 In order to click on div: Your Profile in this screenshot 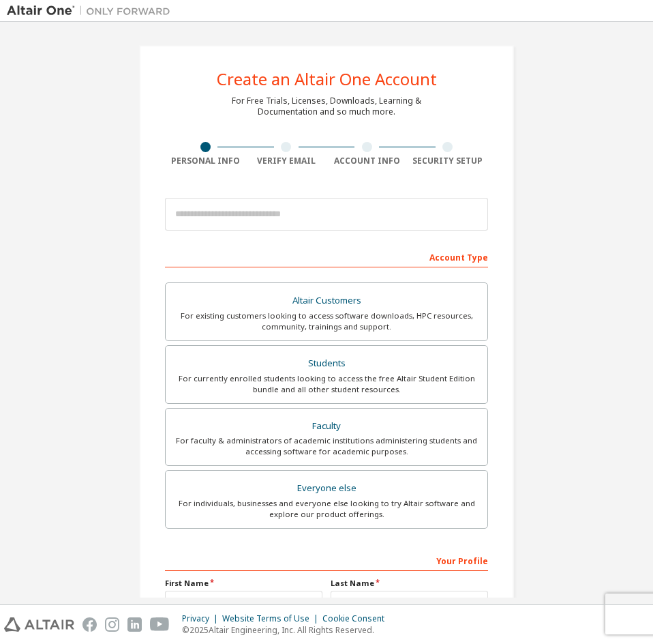, I will do `click(327, 560)`.